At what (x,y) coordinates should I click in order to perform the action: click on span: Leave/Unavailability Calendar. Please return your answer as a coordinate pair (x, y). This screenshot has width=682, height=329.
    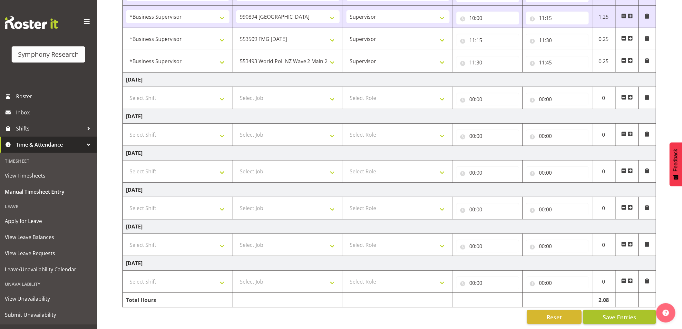
    Looking at the image, I should click on (48, 269).